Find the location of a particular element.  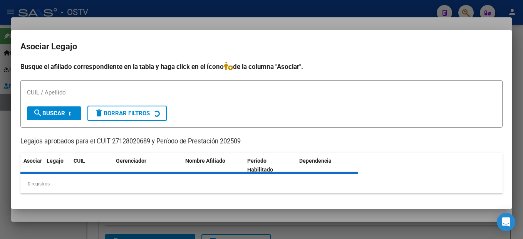

div: 0 registros is located at coordinates (262, 184).